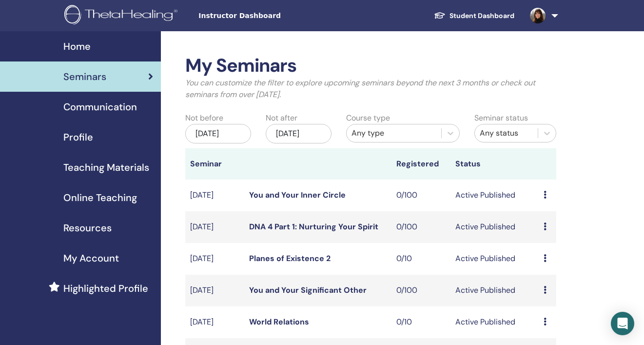  Describe the element at coordinates (501, 119) in the screenshot. I see `label: Seminar status` at that location.